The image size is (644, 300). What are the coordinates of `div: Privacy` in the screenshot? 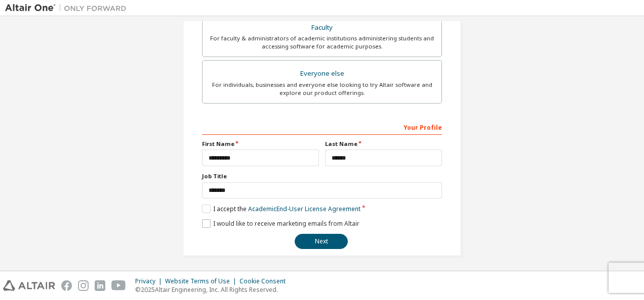 It's located at (150, 282).